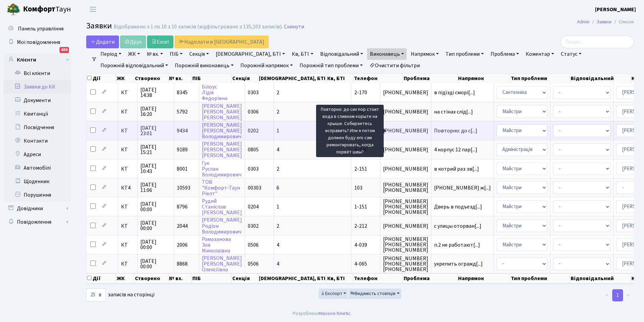 Image resolution: width=644 pixels, height=322 pixels. Describe the element at coordinates (125, 278) in the screenshot. I see `th: ЖК` at that location.